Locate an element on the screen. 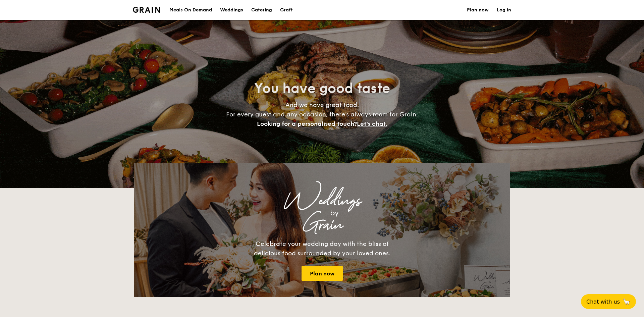  button: Chat with us🦙 is located at coordinates (608, 301).